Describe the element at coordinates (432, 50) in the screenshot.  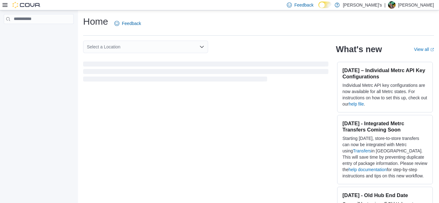
I see `svg: External link` at that location.